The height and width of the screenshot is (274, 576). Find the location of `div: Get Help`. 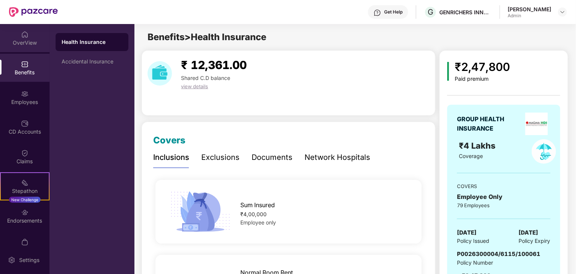

div: Get Help is located at coordinates (393, 12).